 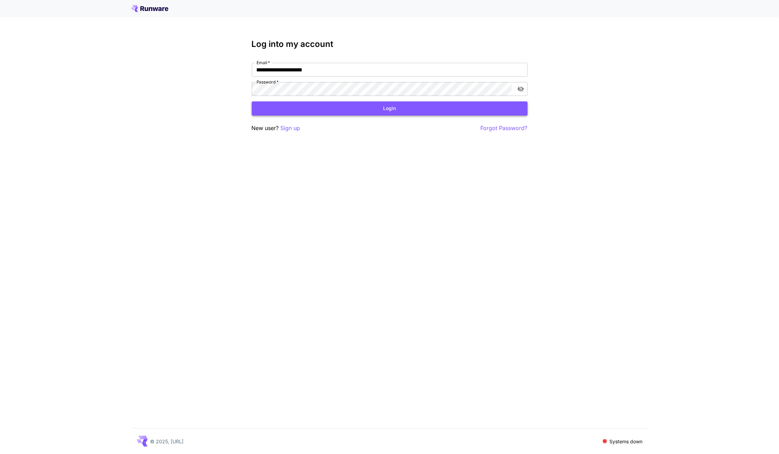 I want to click on h3: Log into my account, so click(x=390, y=44).